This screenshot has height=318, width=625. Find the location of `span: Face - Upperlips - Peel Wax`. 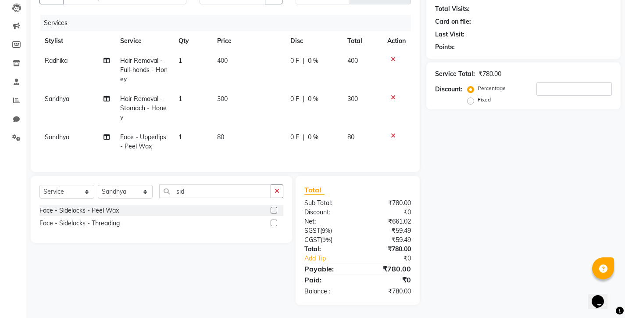

span: Face - Upperlips - Peel Wax is located at coordinates (143, 141).